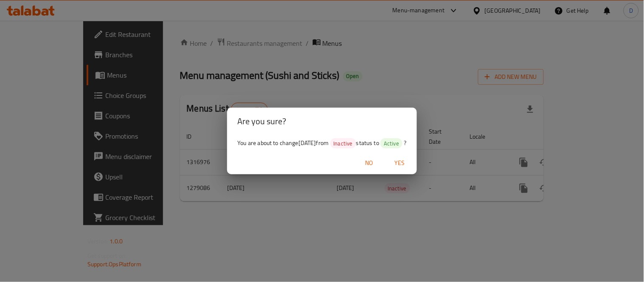  I want to click on div: Inactive, so click(343, 143).